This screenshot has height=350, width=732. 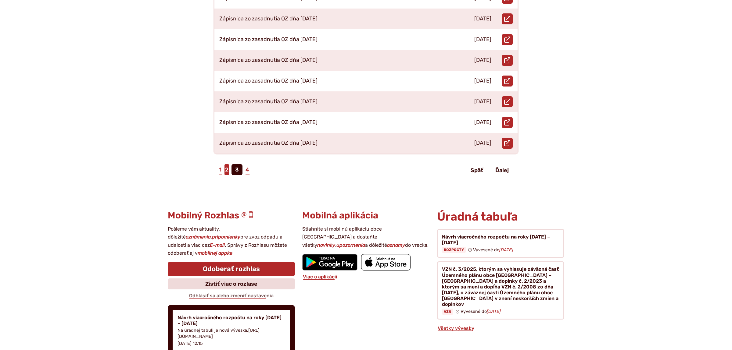 I want to click on strong: upozornenia, so click(x=351, y=245).